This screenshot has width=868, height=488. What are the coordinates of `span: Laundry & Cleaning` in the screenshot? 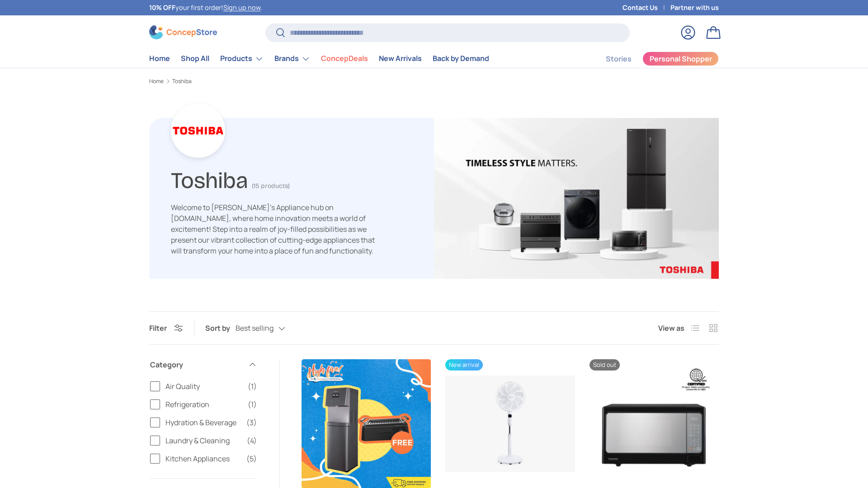 It's located at (203, 440).